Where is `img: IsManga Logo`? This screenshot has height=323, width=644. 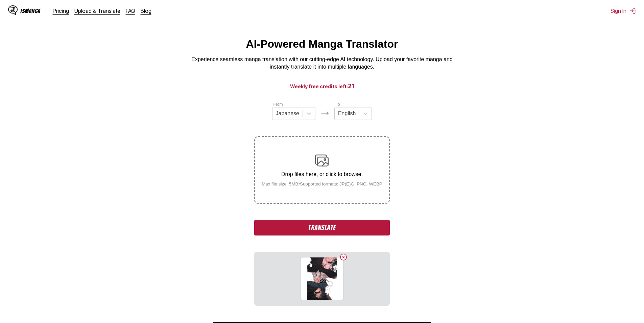 img: IsManga Logo is located at coordinates (13, 10).